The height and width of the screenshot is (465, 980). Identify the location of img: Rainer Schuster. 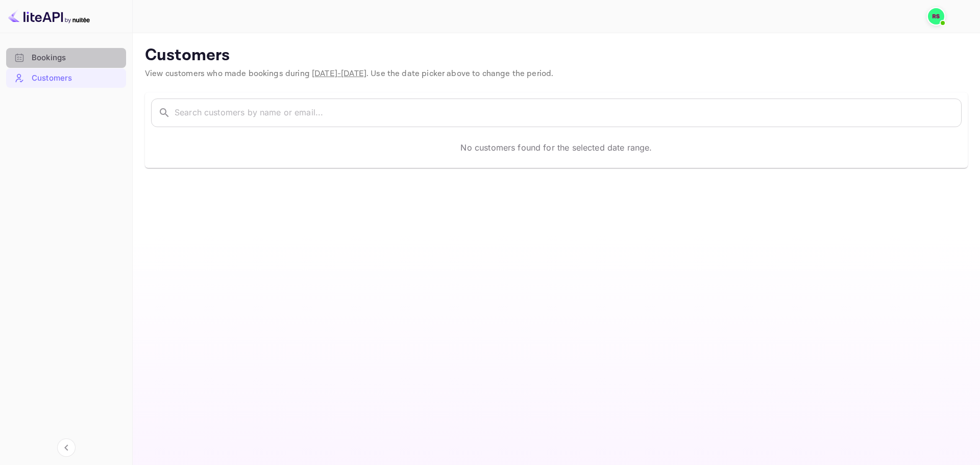
(936, 16).